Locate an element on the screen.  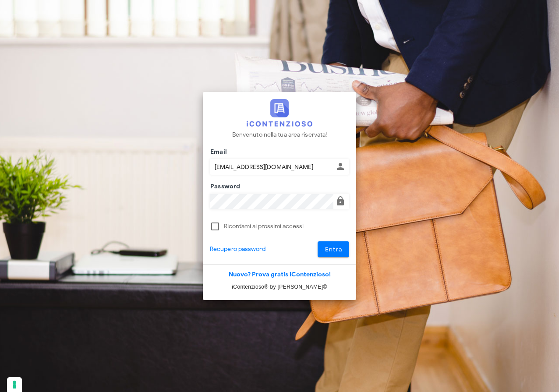
p: Benvenuto nella tua area riservata! is located at coordinates (280, 135).